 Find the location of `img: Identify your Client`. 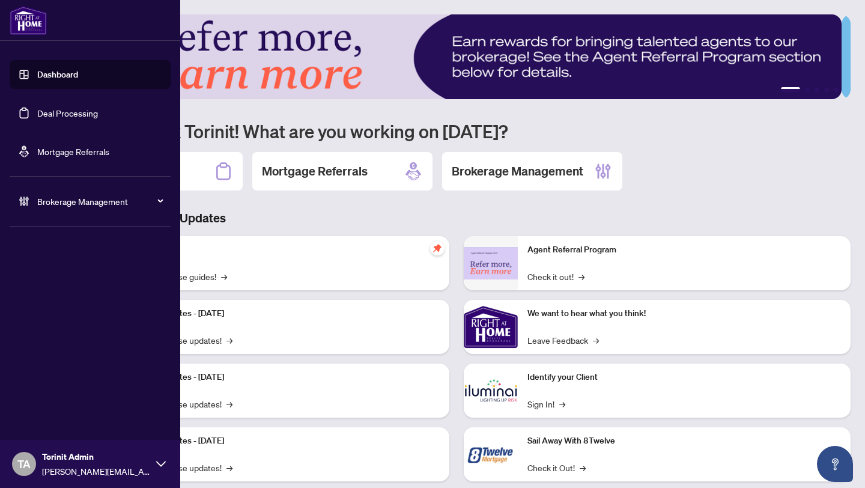

img: Identify your Client is located at coordinates (491, 390).